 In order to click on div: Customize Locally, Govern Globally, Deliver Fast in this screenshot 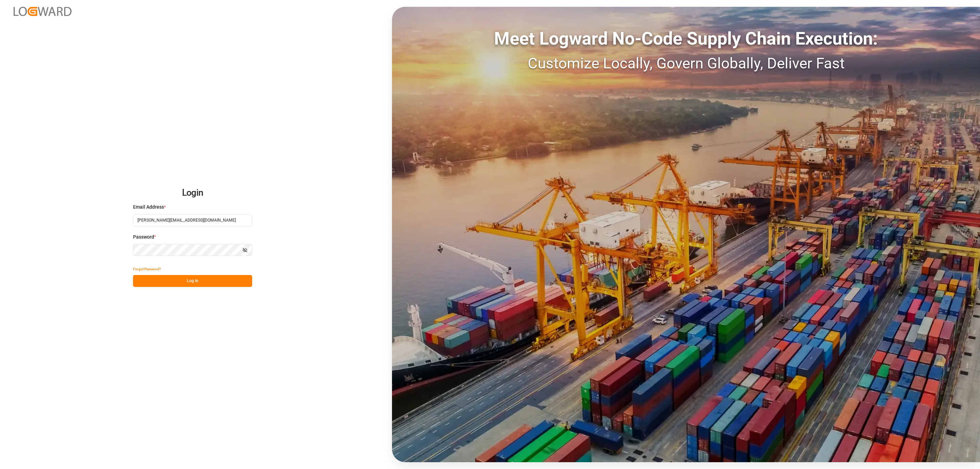, I will do `click(686, 63)`.